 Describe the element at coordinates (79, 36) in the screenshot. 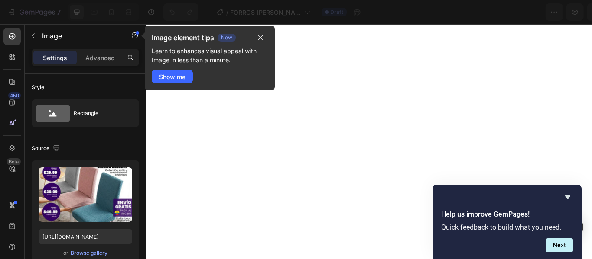

I see `p: Image` at that location.